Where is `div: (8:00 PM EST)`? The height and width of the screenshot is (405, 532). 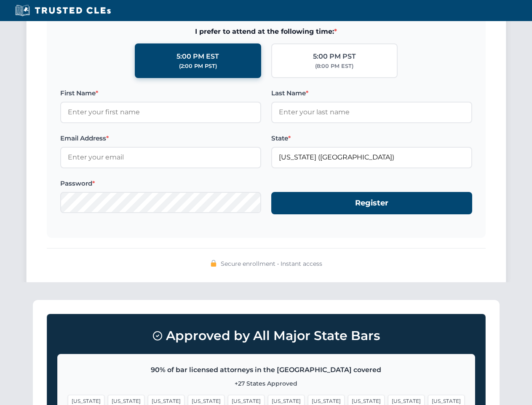 div: (8:00 PM EST) is located at coordinates (334, 66).